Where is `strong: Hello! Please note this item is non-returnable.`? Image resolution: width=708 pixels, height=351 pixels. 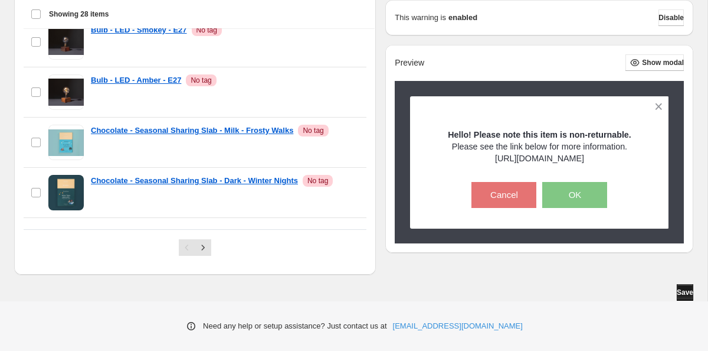 strong: Hello! Please note this item is non-returnable. is located at coordinates (540, 135).